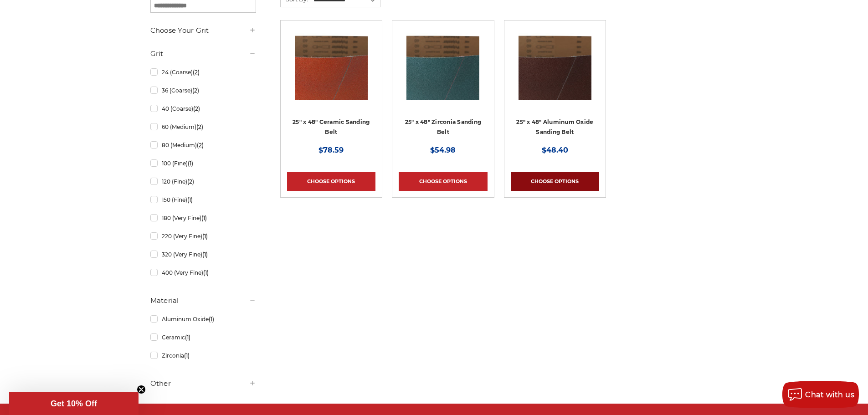 This screenshot has width=868, height=415. Describe the element at coordinates (203, 272) in the screenshot. I see `a: 400 (Very Fine)` at that location.